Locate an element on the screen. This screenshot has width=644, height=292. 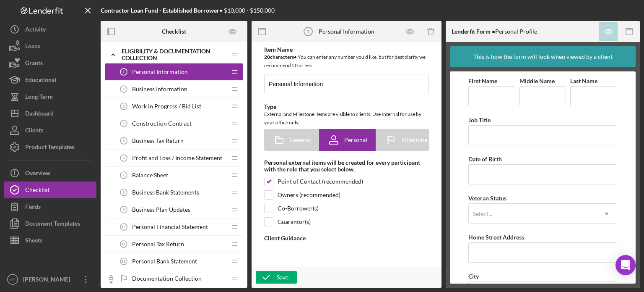
span: General is located at coordinates (300, 140).